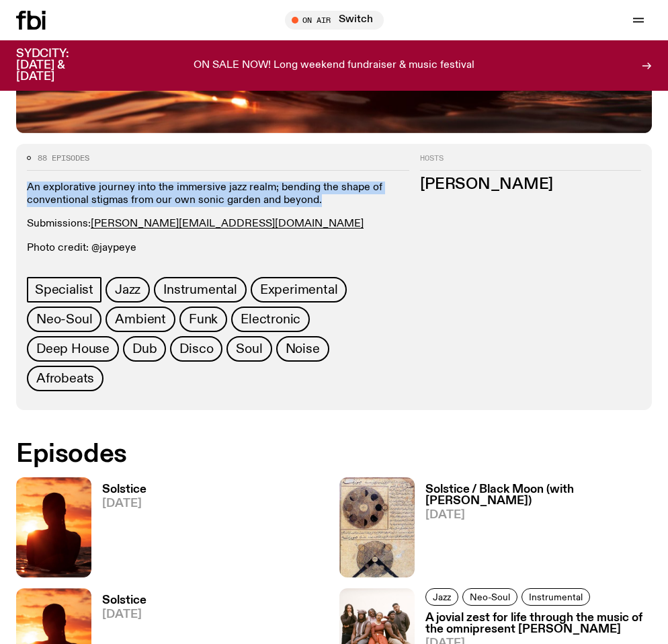 Image resolution: width=668 pixels, height=644 pixels. I want to click on h2: Hosts, so click(530, 162).